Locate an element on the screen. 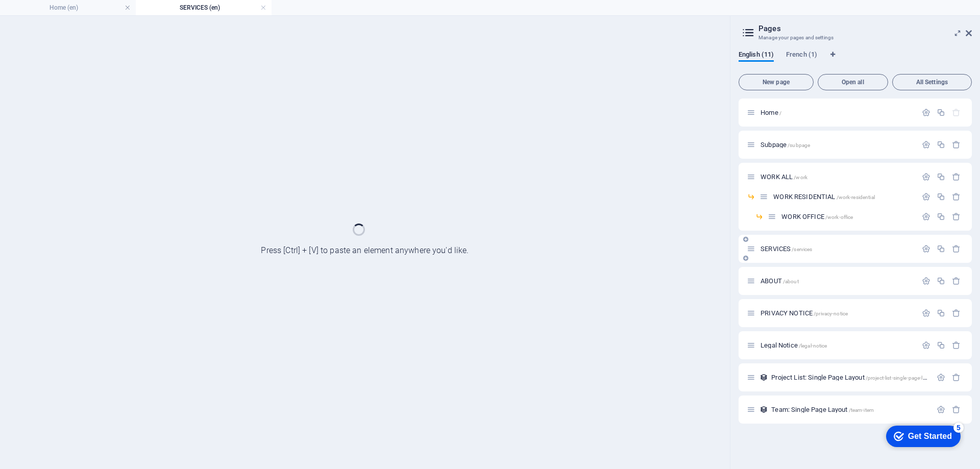 This screenshot has height=469, width=980. span: English (11) is located at coordinates (756, 55).